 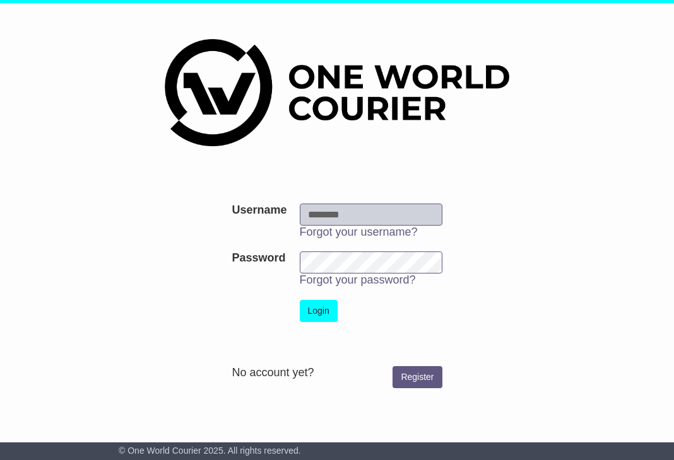 What do you see at coordinates (259, 211) in the screenshot?
I see `label: Username` at bounding box center [259, 211].